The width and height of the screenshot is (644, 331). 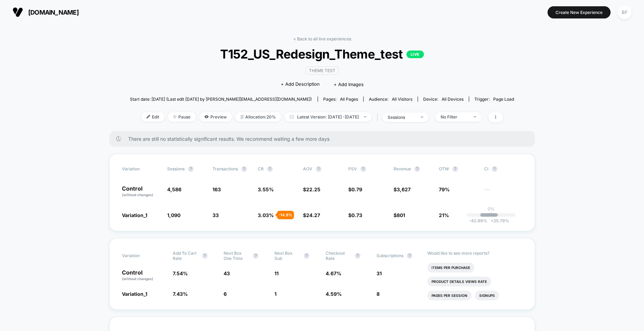 What do you see at coordinates (491, 209) in the screenshot?
I see `p: 0%` at bounding box center [491, 209].